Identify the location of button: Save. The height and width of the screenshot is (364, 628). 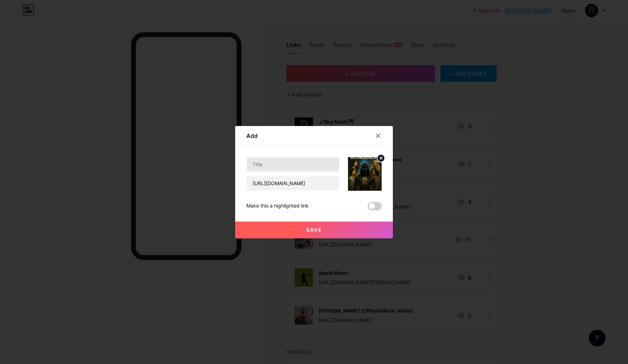
(314, 230).